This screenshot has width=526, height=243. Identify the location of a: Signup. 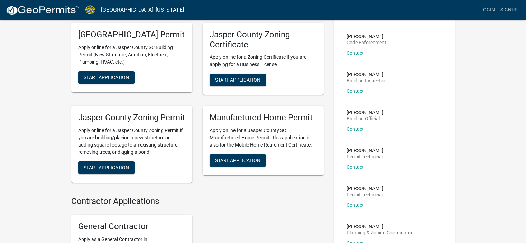
(509, 10).